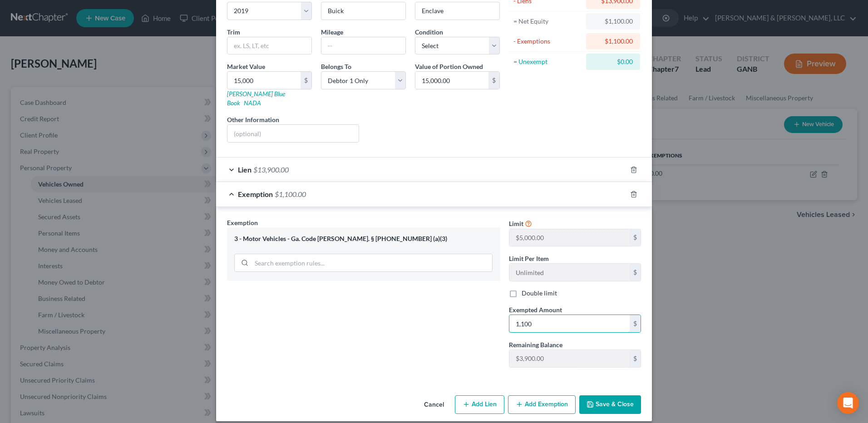 The width and height of the screenshot is (868, 423). Describe the element at coordinates (535, 310) in the screenshot. I see `span: Exempted Amount` at that location.